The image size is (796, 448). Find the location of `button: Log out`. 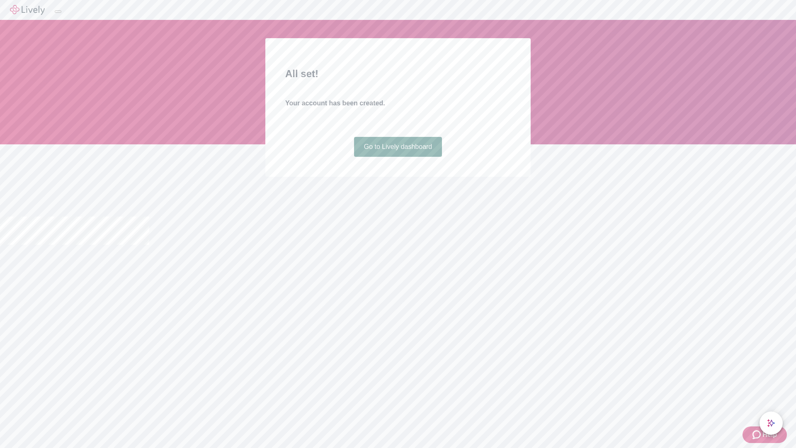

button: Log out is located at coordinates (58, 12).